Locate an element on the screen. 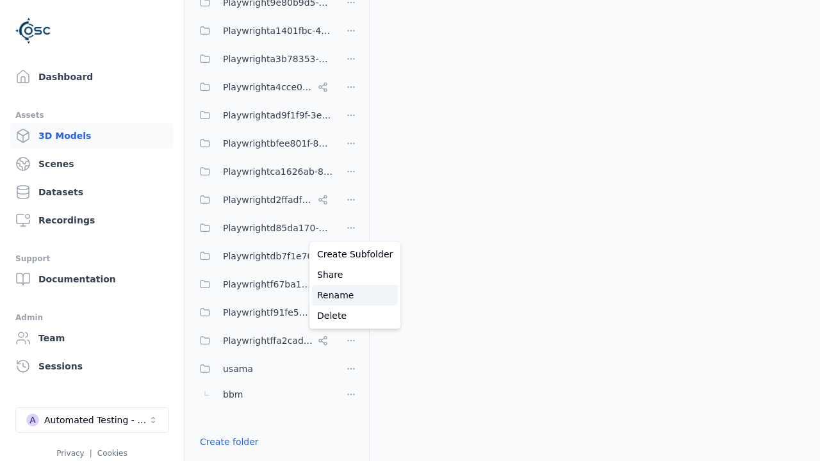 The height and width of the screenshot is (461, 820). a: Delete is located at coordinates (355, 316).